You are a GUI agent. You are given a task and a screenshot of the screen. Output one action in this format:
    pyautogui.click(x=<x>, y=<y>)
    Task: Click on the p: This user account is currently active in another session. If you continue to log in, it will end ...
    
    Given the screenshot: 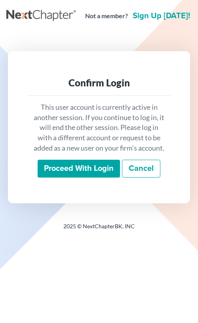 What is the action you would take?
    pyautogui.click(x=99, y=128)
    